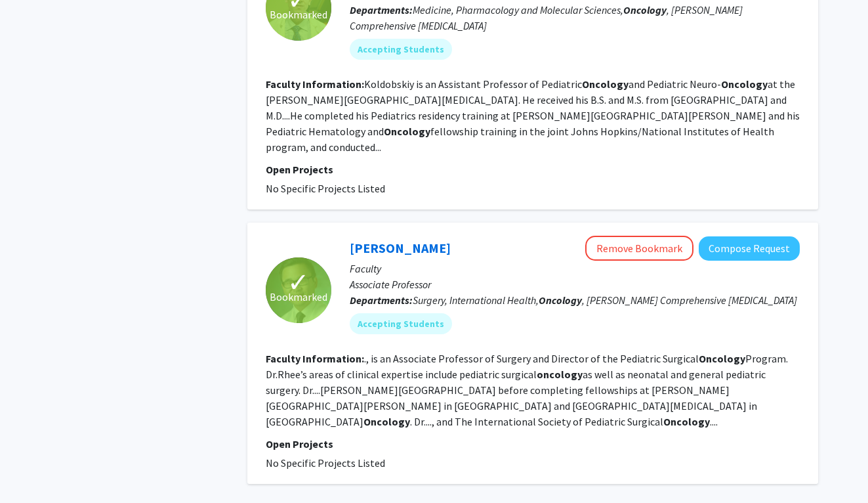 The height and width of the screenshot is (503, 868). I want to click on button: Remove Bookmark, so click(639, 248).